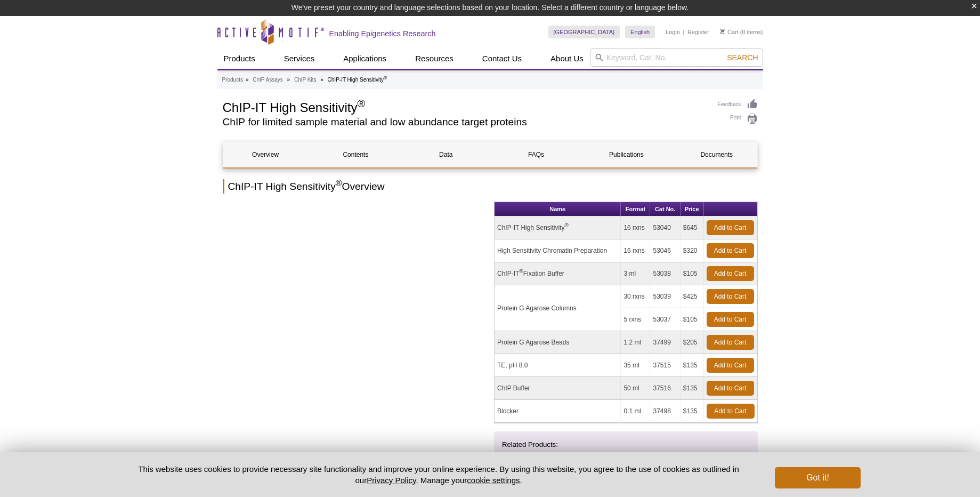 This screenshot has width=980, height=497. What do you see at coordinates (382, 33) in the screenshot?
I see `h2: Enabling Epigenetics Research` at bounding box center [382, 33].